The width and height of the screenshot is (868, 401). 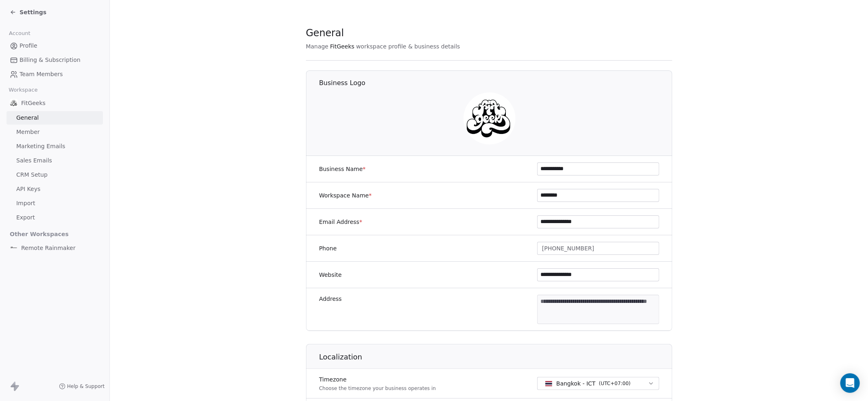 What do you see at coordinates (28, 189) in the screenshot?
I see `span: API Keys` at bounding box center [28, 189].